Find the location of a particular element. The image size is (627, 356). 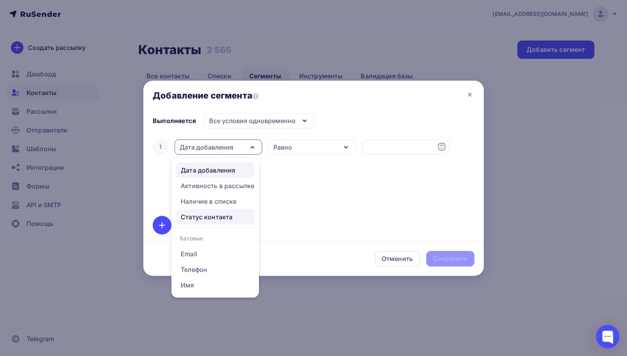

div: Email is located at coordinates (189, 254).